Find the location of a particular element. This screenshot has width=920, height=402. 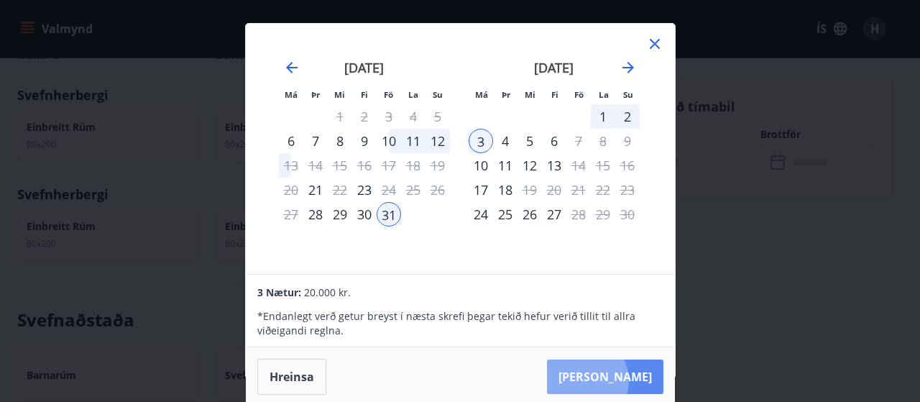

td: Selected. sunnudagur, 2. nóvember 2025 is located at coordinates (628, 116).